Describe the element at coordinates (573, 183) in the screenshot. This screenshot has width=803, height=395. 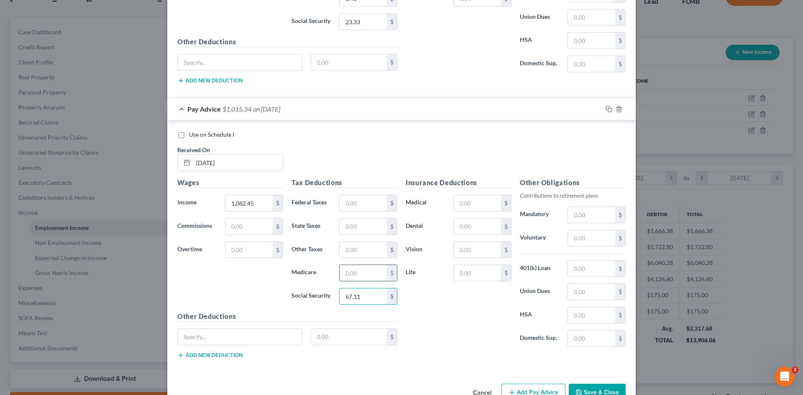
I see `h5: Other Obligations` at that location.